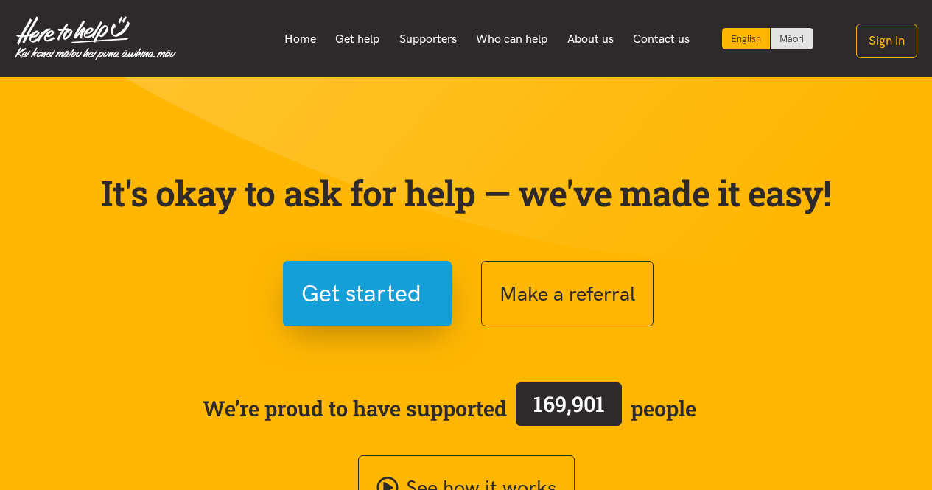 The image size is (932, 490). I want to click on span: Get started, so click(361, 293).